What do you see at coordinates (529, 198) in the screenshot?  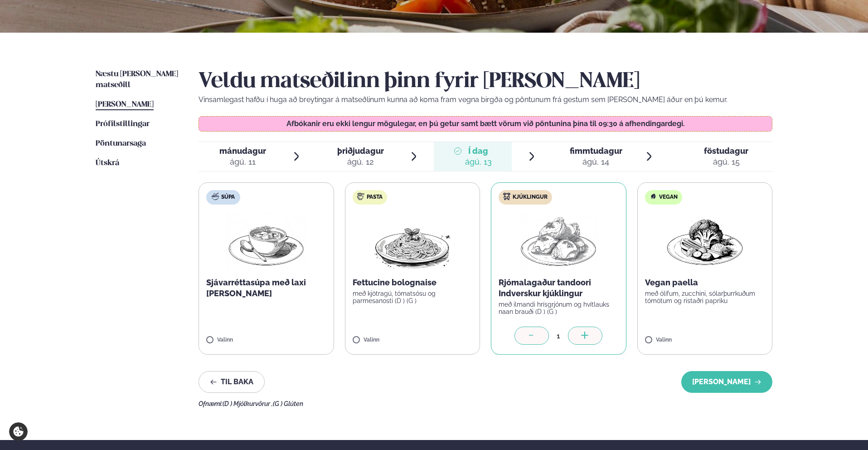 I see `span: Kjúklingur` at bounding box center [529, 198].